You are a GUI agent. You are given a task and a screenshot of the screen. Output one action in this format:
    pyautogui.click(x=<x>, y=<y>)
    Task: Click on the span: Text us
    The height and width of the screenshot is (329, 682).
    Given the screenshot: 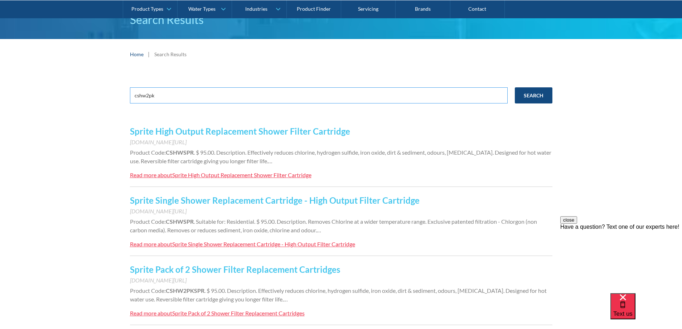 What is the action you would take?
    pyautogui.click(x=13, y=20)
    